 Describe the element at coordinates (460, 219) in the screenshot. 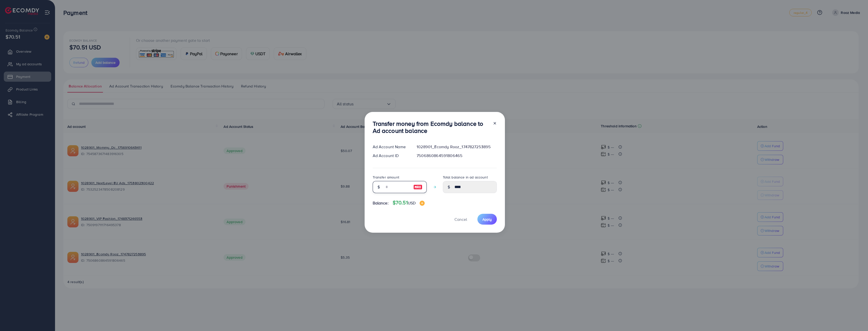

I see `button: Cancel` at that location.